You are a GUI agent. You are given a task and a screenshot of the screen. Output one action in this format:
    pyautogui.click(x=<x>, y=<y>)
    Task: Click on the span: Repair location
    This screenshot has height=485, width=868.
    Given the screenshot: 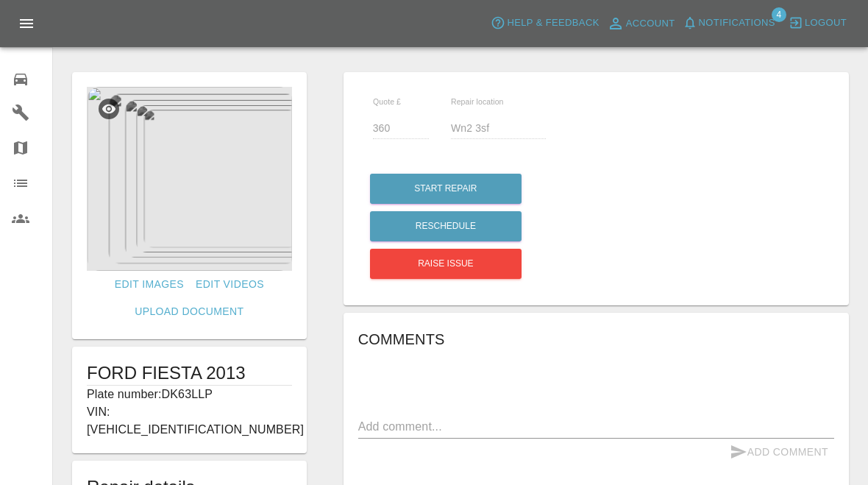 What is the action you would take?
    pyautogui.click(x=478, y=102)
    